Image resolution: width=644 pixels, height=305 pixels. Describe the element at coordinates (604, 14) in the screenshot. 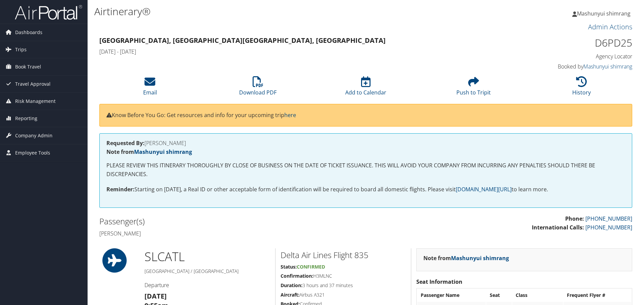

I see `span: Mashunyui shimrang` at that location.